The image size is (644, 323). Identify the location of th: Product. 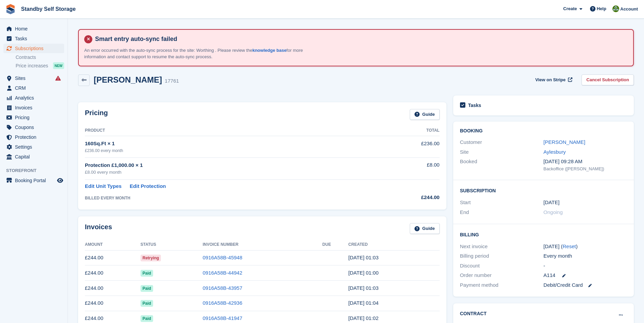
(229, 131).